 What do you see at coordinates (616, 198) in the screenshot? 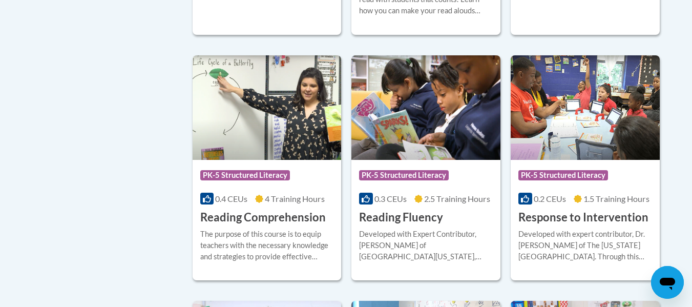
I see `span: 1.5 Training Hours` at bounding box center [616, 198].